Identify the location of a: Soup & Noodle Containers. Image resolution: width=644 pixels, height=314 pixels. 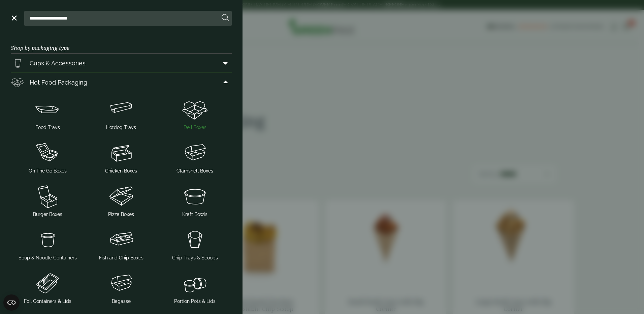
(47, 243).